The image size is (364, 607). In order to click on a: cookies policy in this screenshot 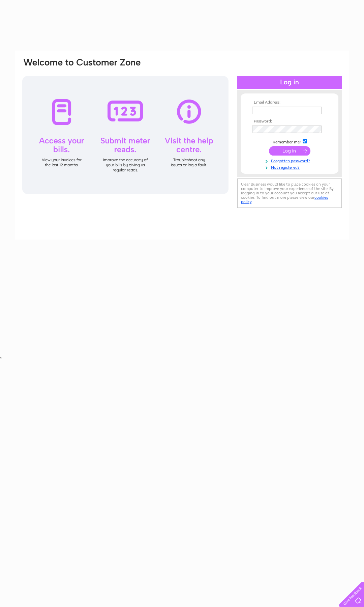, I will do `click(284, 200)`.